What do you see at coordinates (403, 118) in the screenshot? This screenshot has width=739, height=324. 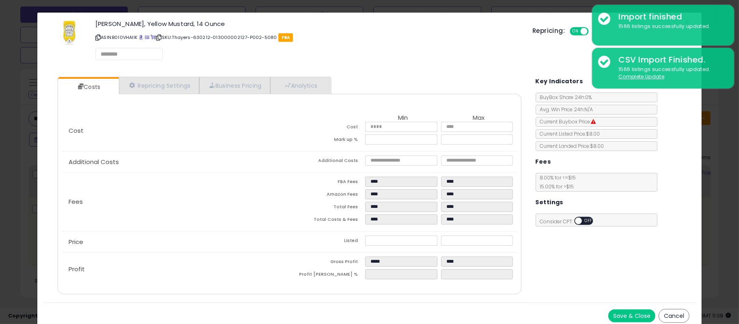 I see `th: Min` at bounding box center [403, 118].